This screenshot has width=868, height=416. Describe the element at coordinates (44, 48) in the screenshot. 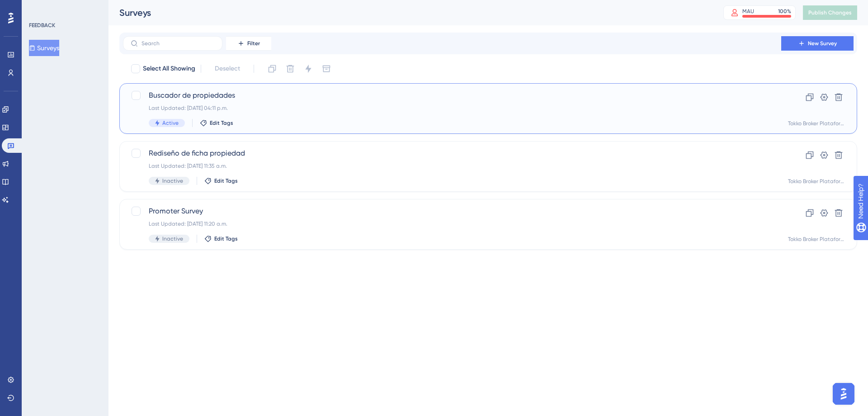

I see `button: Surveys` at that location.